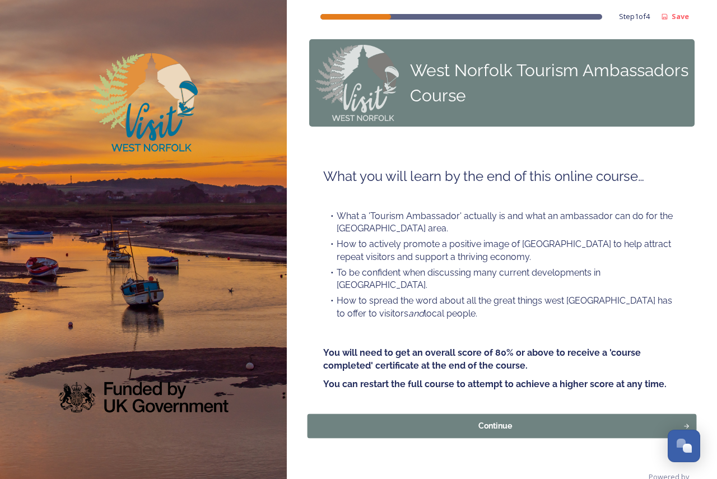 This screenshot has width=717, height=479. Describe the element at coordinates (680, 16) in the screenshot. I see `strong: Save` at that location.